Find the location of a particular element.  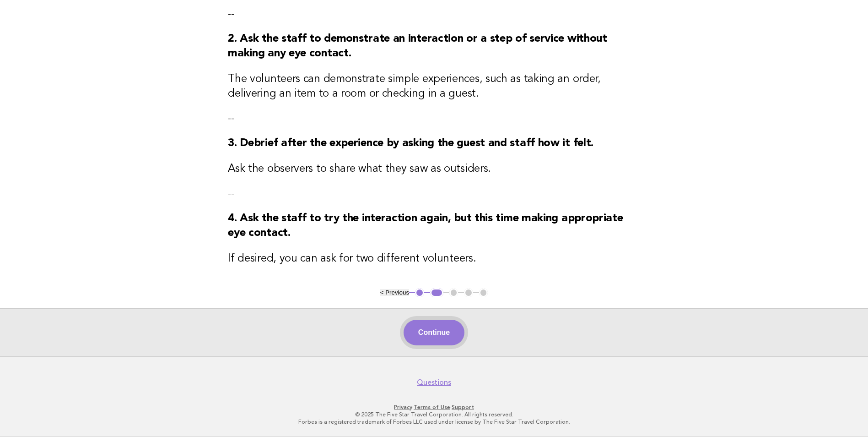

p: © 2025 The Five Star Travel Corporation. All rights reserved. is located at coordinates (434, 414).